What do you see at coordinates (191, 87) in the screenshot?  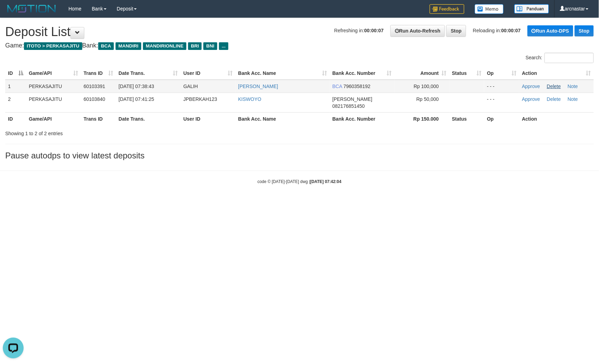 I see `span: GALIH` at bounding box center [191, 87].